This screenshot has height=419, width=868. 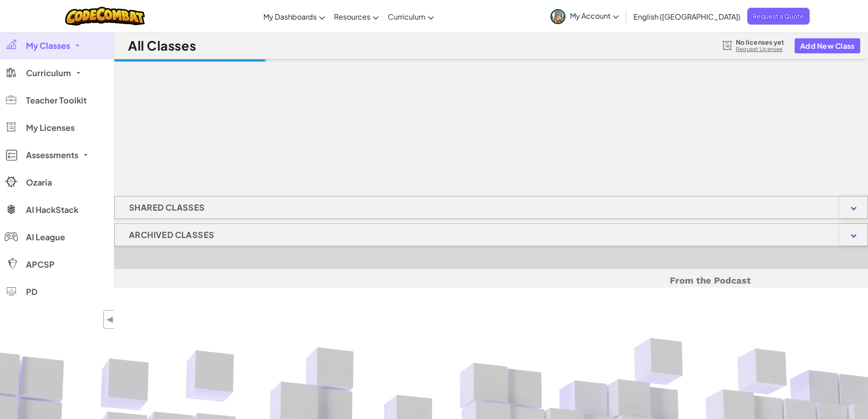 What do you see at coordinates (171, 235) in the screenshot?
I see `h1: Archived Classes` at bounding box center [171, 235].